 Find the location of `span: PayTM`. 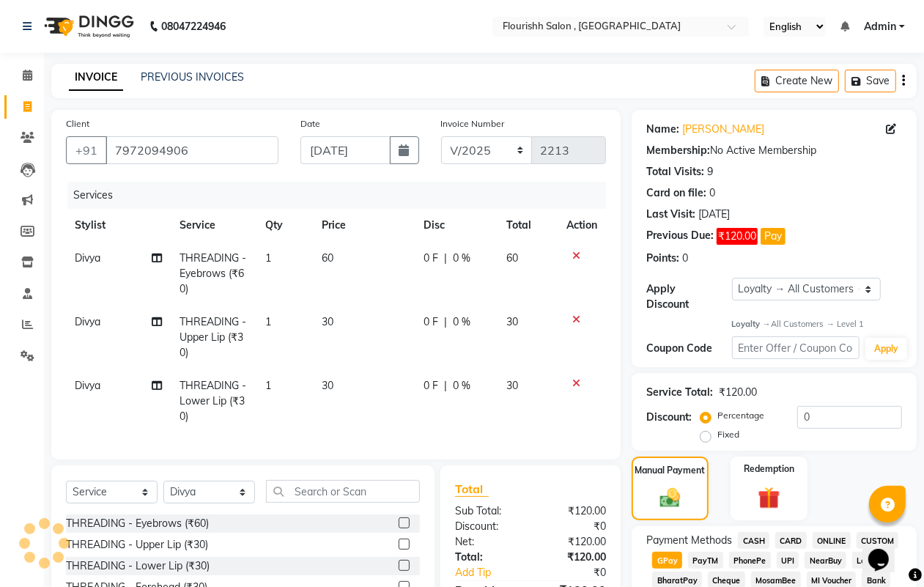

span: PayTM is located at coordinates (706, 560).